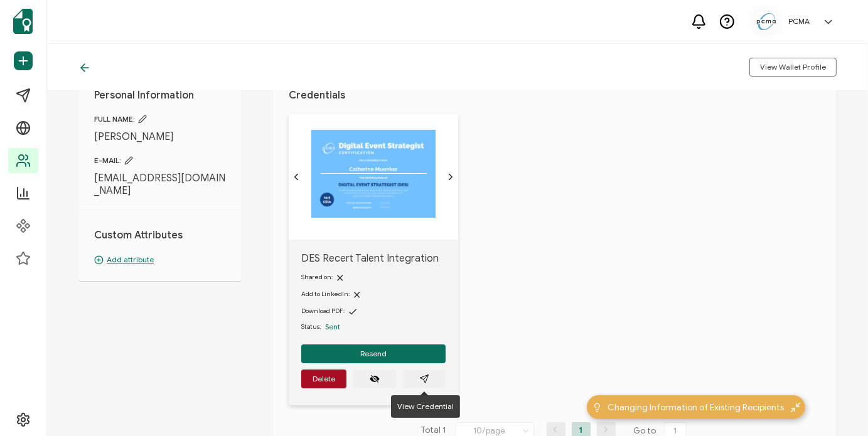 Image resolution: width=868 pixels, height=436 pixels. I want to click on img: sertifier-logomark-colored.svg, so click(22, 21).